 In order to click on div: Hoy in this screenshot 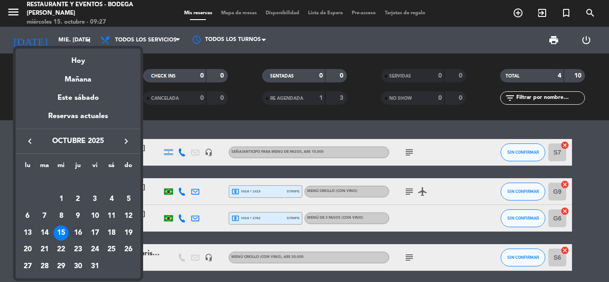, I will do `click(78, 57)`.